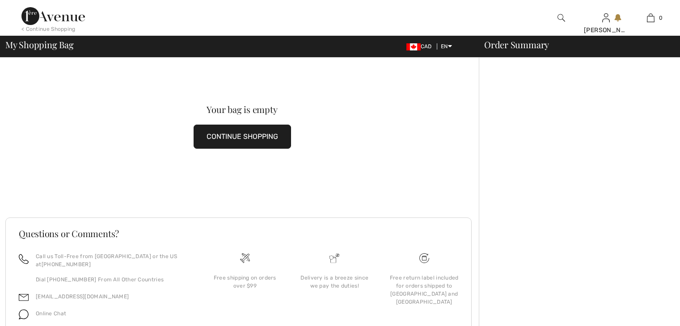 Image resolution: width=680 pixels, height=326 pixels. What do you see at coordinates (24, 315) in the screenshot?
I see `img: chat` at bounding box center [24, 315].